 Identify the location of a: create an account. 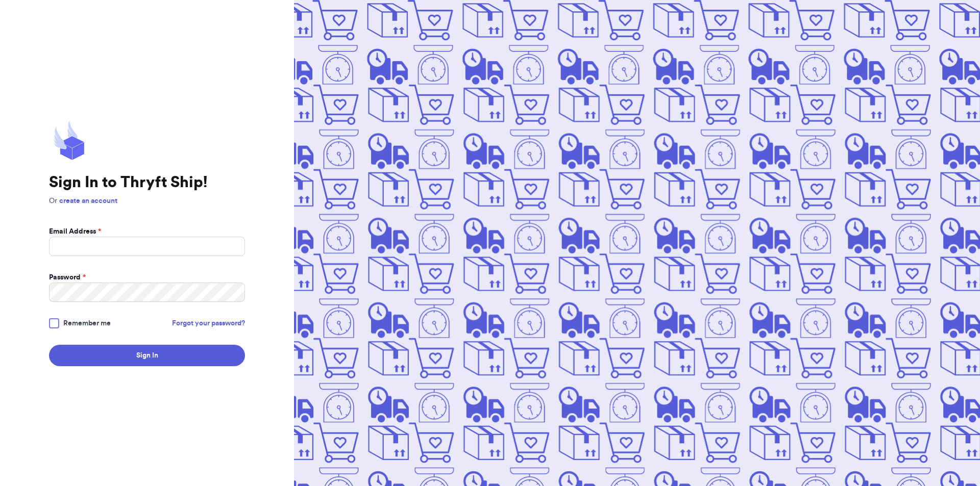
(88, 201).